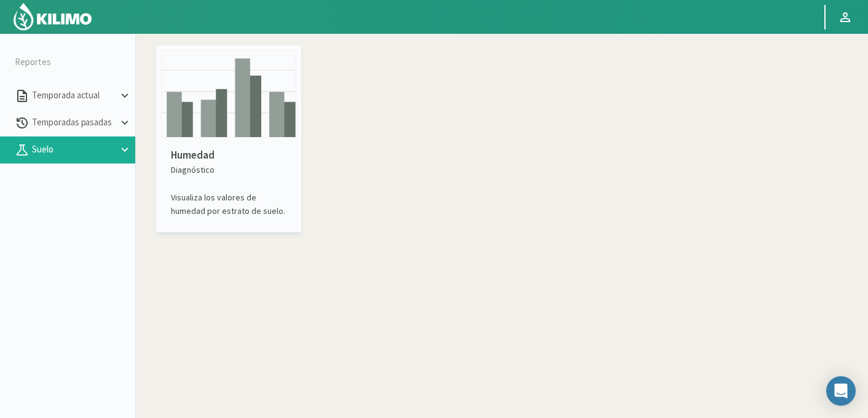 This screenshot has width=868, height=418. What do you see at coordinates (74, 122) in the screenshot?
I see `p: Temporadas pasadas` at bounding box center [74, 122].